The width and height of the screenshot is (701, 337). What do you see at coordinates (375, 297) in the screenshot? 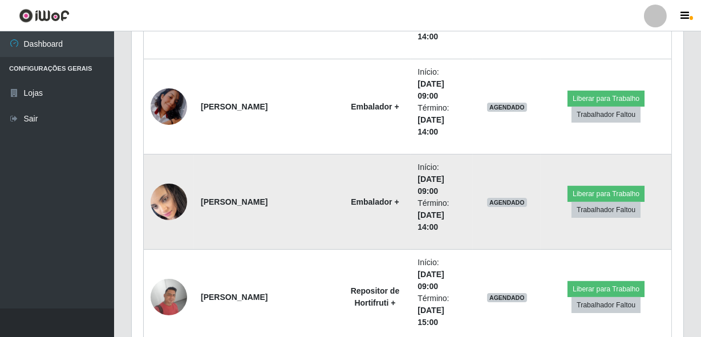
I see `strong: Repositor de Hortifruti +` at bounding box center [375, 297].